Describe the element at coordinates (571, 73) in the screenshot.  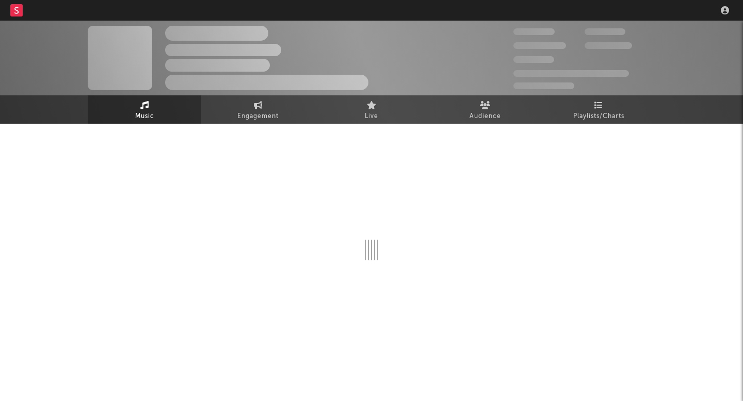
I see `span: 50,000,000 Monthly Listeners` at that location.